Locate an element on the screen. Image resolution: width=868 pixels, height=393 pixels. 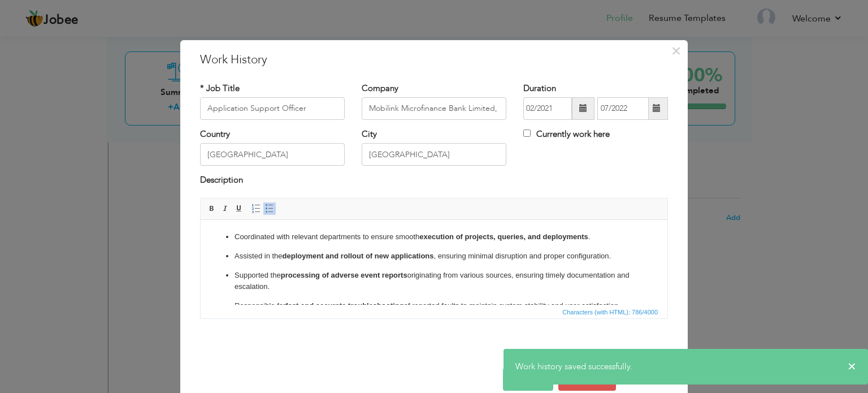
strong: deployment and rollout of new applications is located at coordinates (157, 35).